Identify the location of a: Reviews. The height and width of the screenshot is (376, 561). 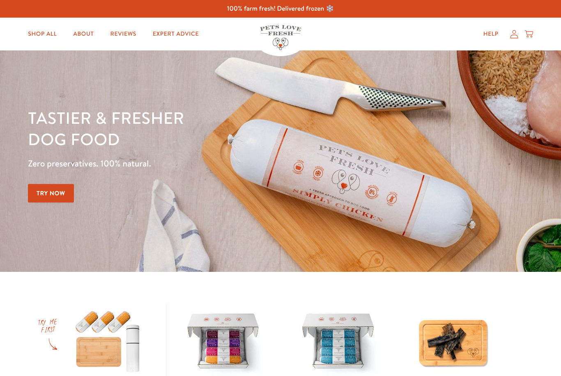
(123, 34).